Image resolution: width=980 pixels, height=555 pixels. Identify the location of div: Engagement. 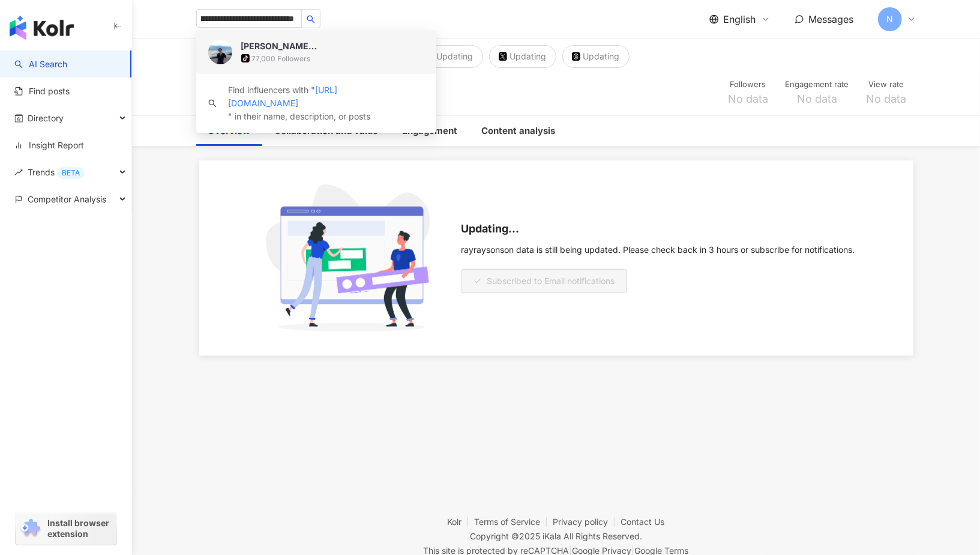
(431, 131).